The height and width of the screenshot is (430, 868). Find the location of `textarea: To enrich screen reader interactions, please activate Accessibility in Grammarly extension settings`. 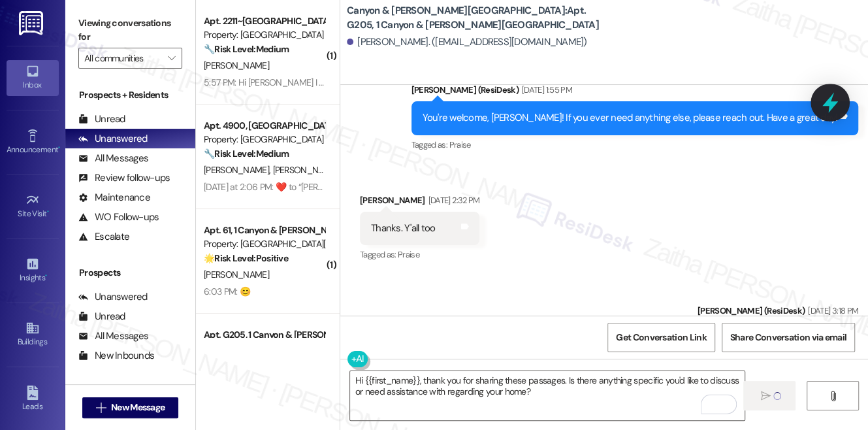

textarea: To enrich screen reader interactions, please activate Accessibility in Grammarly extension settings is located at coordinates (547, 395).